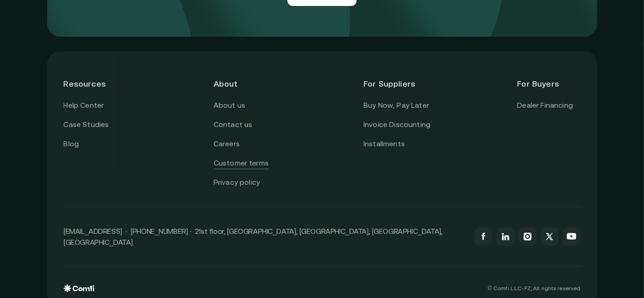 The image size is (644, 298). Describe the element at coordinates (397, 125) in the screenshot. I see `a: Invoice Discounting` at that location.